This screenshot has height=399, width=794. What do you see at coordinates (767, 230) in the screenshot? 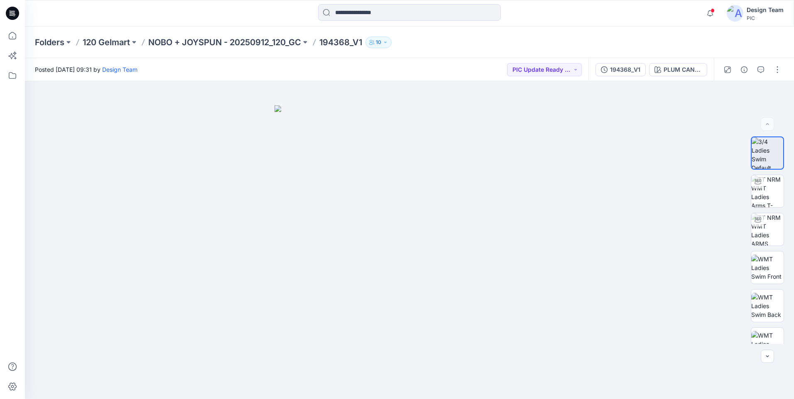
I see `img: TT NRM WMT Ladies ARMS DOWN` at bounding box center [767, 230].